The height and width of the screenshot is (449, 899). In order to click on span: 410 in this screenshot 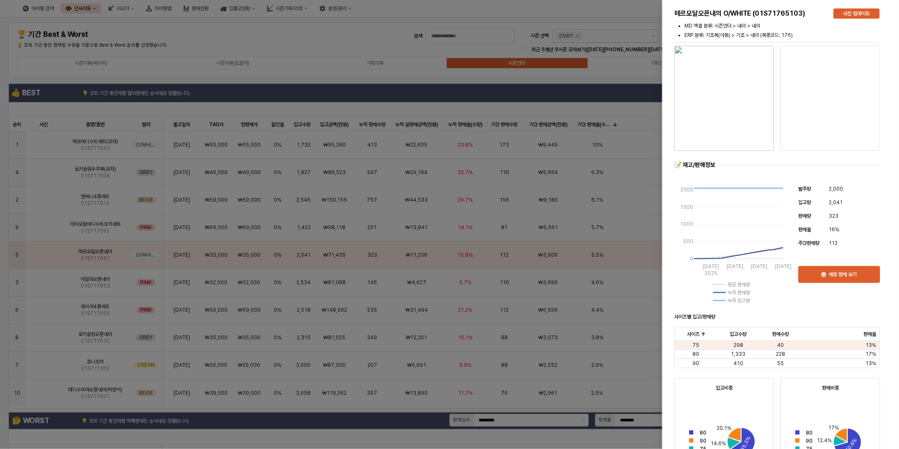, I will do `click(738, 363)`.